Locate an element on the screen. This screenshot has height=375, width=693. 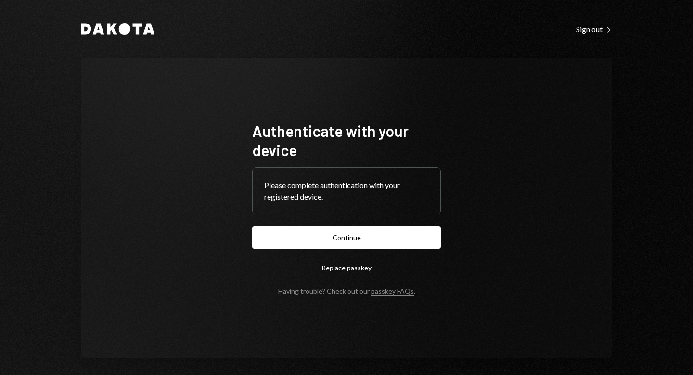
h1: Authenticate with your device is located at coordinates (347, 140).